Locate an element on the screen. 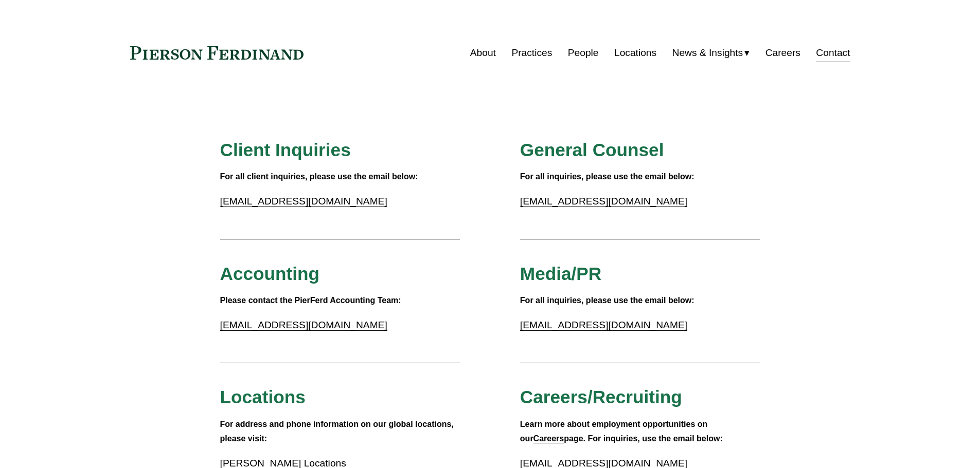 This screenshot has height=468, width=980. strong: Careers is located at coordinates (549, 439).